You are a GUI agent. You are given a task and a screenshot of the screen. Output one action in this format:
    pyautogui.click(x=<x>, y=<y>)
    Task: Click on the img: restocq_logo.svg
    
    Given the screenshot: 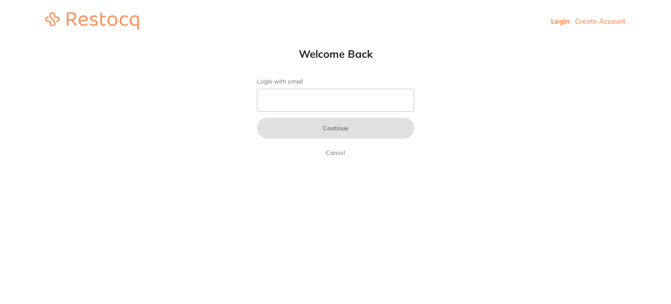 What is the action you would take?
    pyautogui.click(x=92, y=21)
    